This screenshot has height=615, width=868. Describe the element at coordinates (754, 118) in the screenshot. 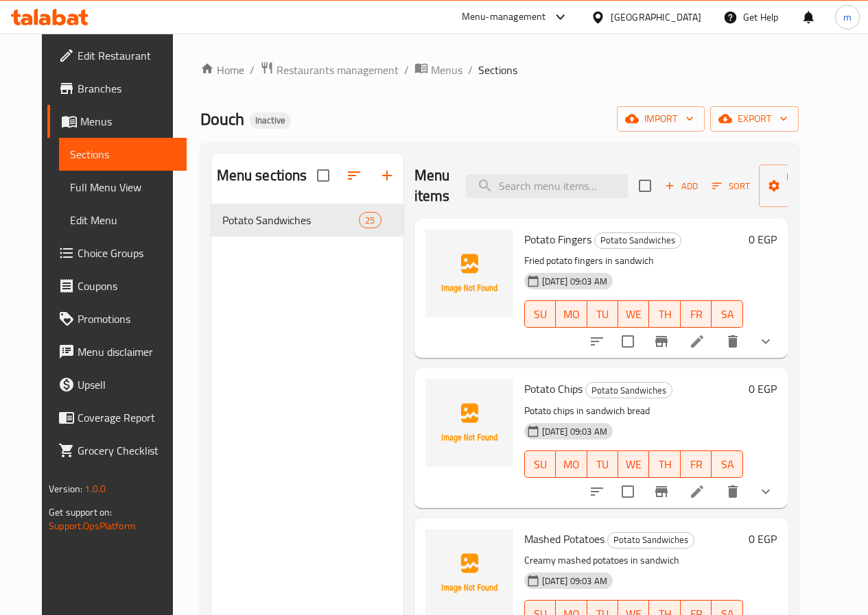

I see `button: export` at that location.